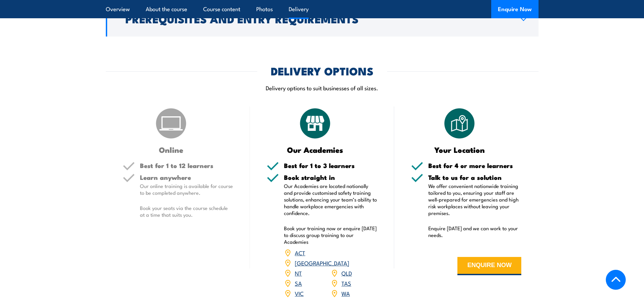 The width and height of the screenshot is (644, 308). What do you see at coordinates (346, 293) in the screenshot?
I see `a: WA` at bounding box center [346, 293].